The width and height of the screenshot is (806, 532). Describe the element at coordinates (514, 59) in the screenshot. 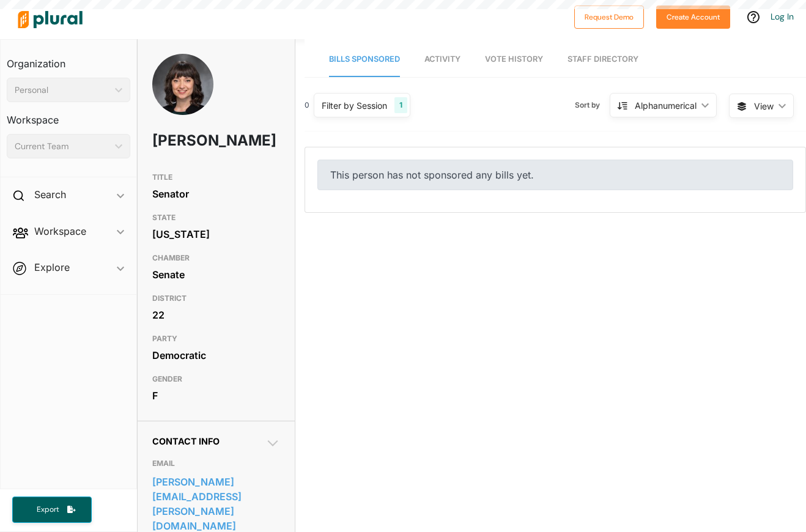

I see `span: Vote History` at that location.